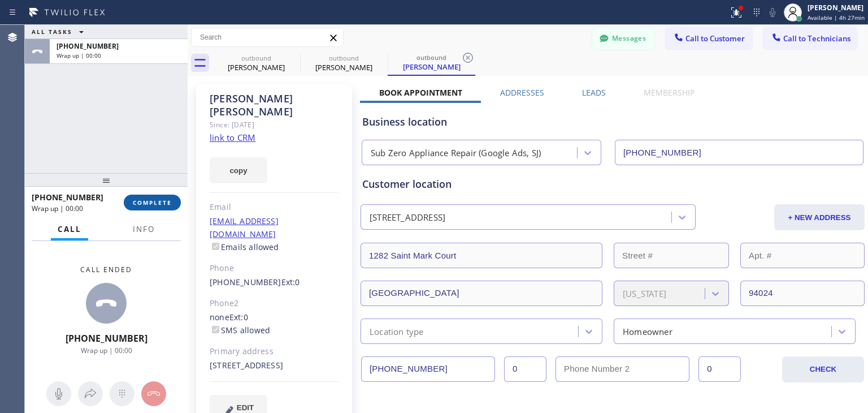 This screenshot has height=413, width=868. Describe the element at coordinates (238, 171) in the screenshot. I see `button: copy` at that location.